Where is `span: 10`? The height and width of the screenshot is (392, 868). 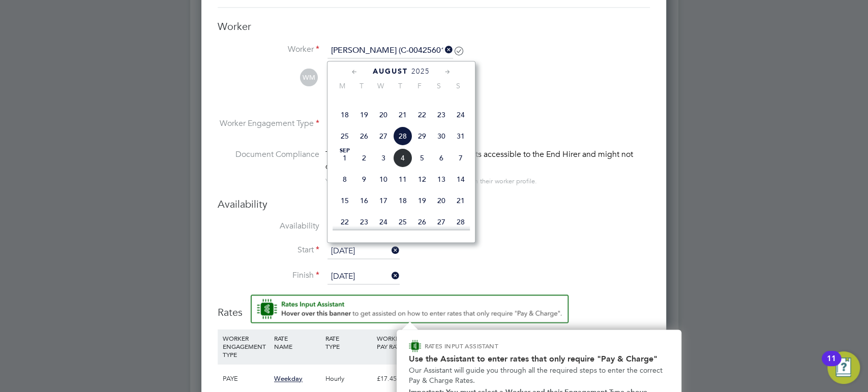 span: 10 is located at coordinates (383, 179).